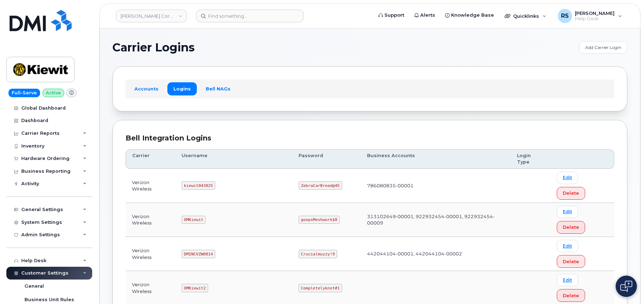 Image resolution: width=644 pixels, height=304 pixels. I want to click on td: 786080835-00001, so click(436, 186).